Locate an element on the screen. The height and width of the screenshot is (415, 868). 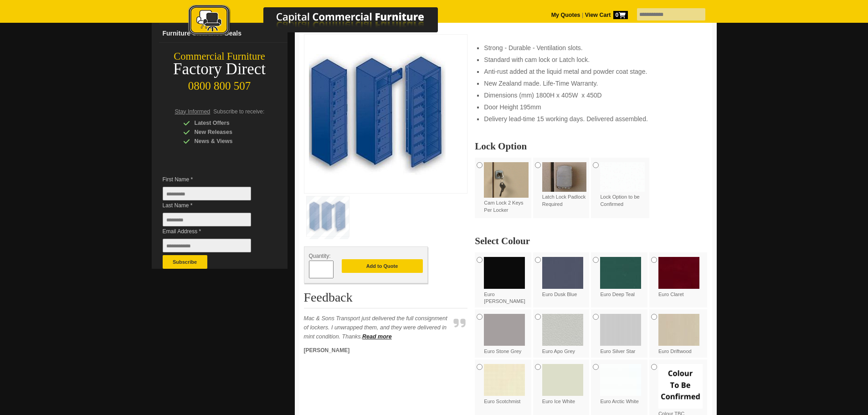
div: 0800 800 507 is located at coordinates (220, 84).